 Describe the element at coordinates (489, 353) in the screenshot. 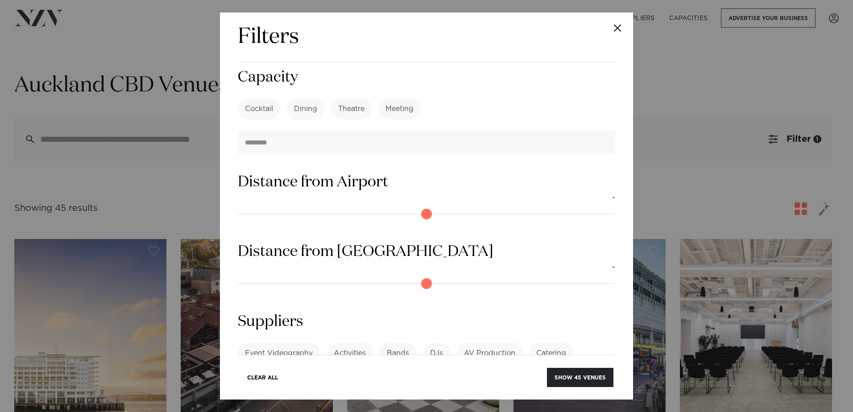

I see `label: AV Production` at that location.